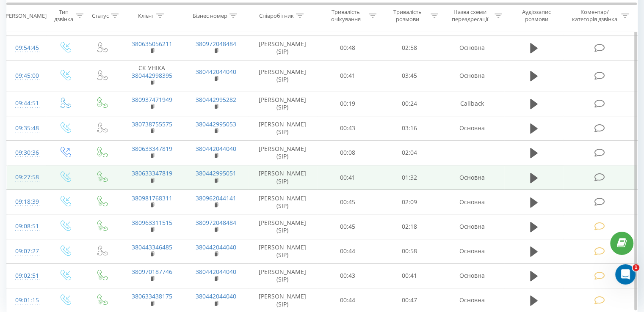  What do you see at coordinates (409, 152) in the screenshot?
I see `td: 02:04` at bounding box center [409, 152].